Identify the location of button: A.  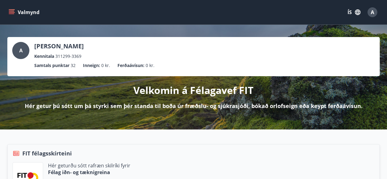
(372, 12).